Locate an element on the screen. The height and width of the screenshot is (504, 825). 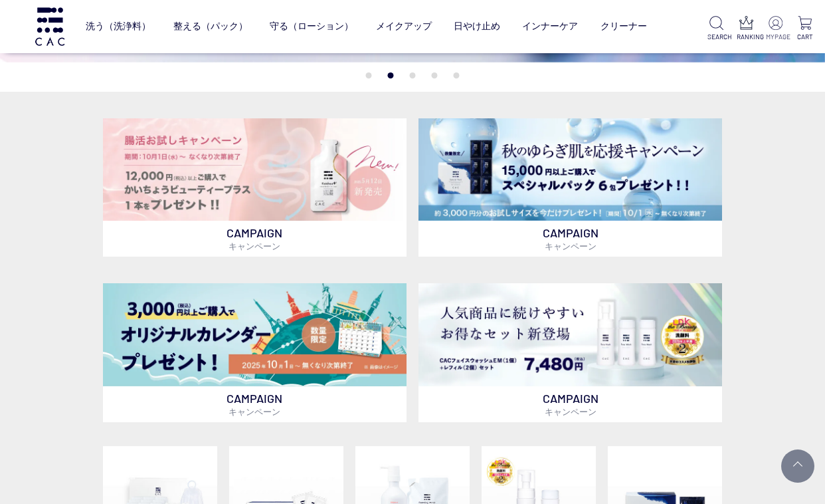
img: カレンダープレゼント is located at coordinates (254, 335).